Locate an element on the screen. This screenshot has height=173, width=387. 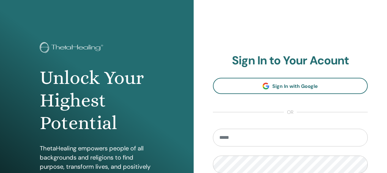
a: Sign In with Google is located at coordinates (290, 86).